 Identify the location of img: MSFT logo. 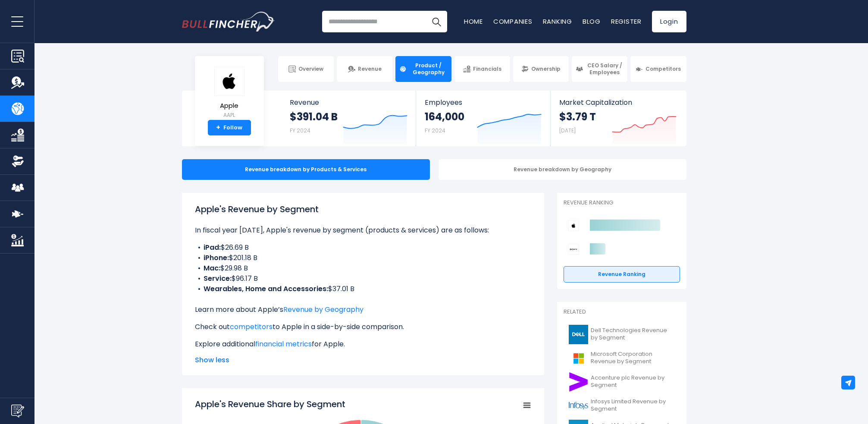
(578, 358).